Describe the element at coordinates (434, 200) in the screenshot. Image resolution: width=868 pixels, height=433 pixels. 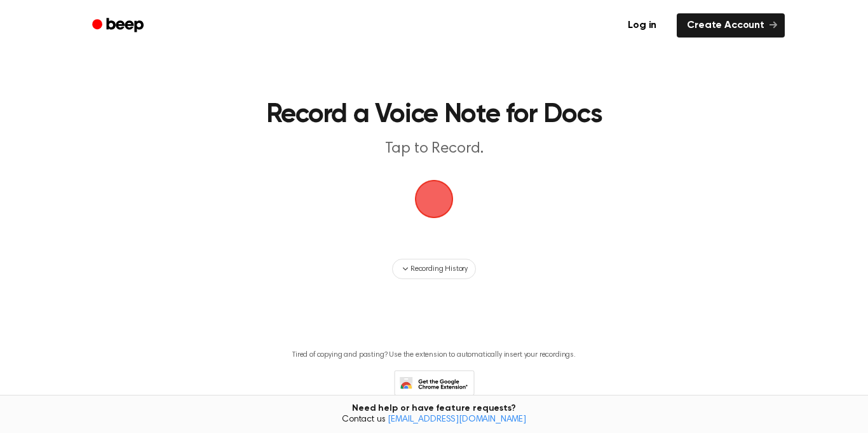
I see `button: Beep Logo` at that location.